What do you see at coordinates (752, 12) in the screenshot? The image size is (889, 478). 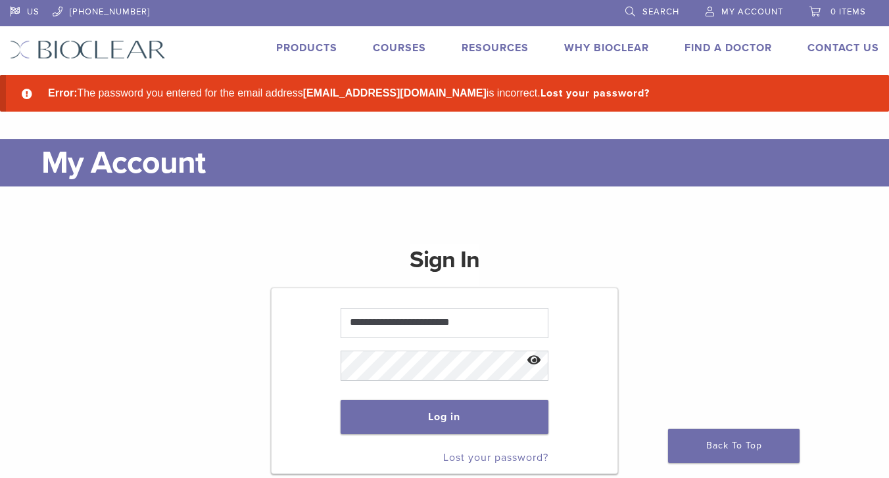 I see `span: My Account` at bounding box center [752, 12].